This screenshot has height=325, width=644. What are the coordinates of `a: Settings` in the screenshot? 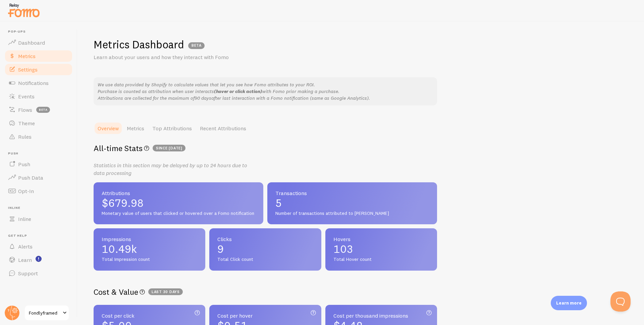 It's located at (39, 70).